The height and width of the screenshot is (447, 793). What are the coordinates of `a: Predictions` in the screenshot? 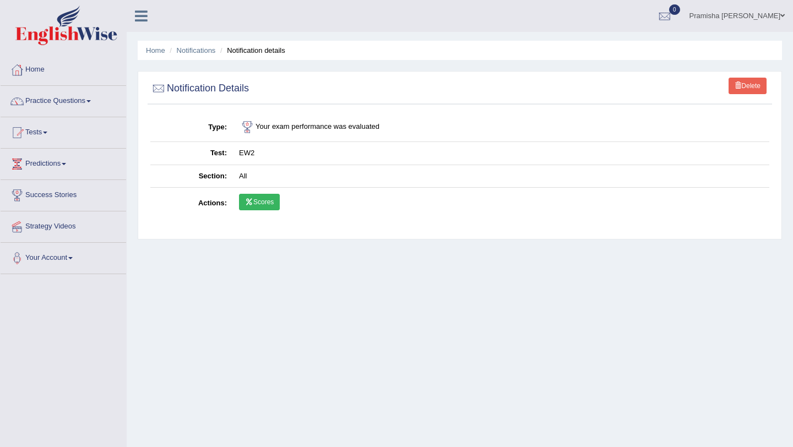 It's located at (63, 162).